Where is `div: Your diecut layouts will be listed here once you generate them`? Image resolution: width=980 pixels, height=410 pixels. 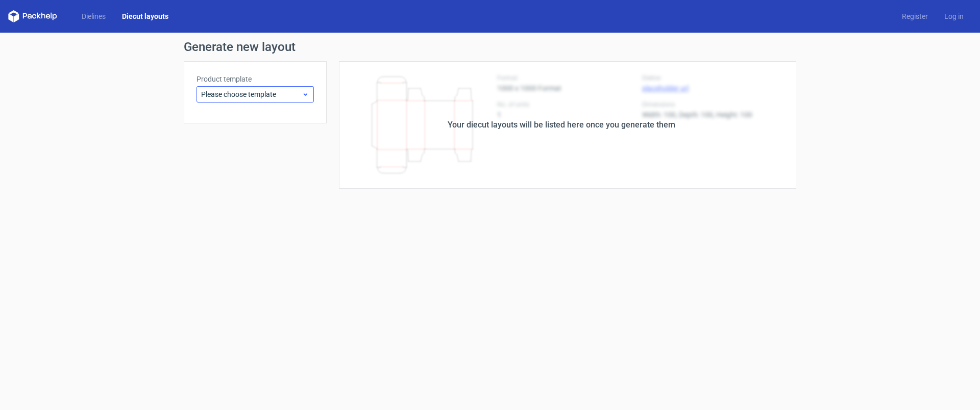
div: Your diecut layouts will be listed here once you generate them is located at coordinates (561, 125).